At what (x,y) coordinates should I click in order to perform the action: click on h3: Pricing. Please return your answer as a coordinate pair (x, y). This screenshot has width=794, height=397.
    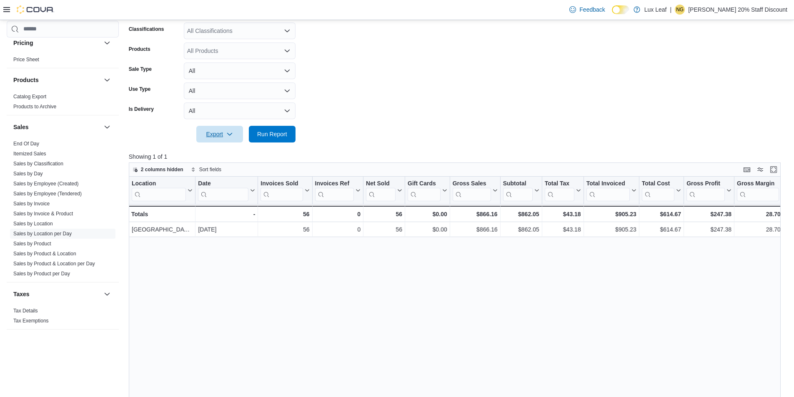
    Looking at the image, I should click on (23, 43).